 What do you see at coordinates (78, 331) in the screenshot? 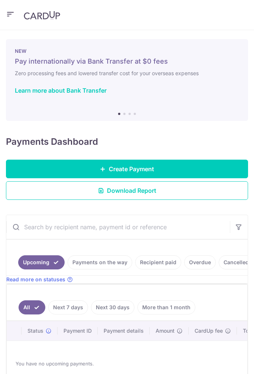
I see `th: Payment ID` at bounding box center [78, 331].